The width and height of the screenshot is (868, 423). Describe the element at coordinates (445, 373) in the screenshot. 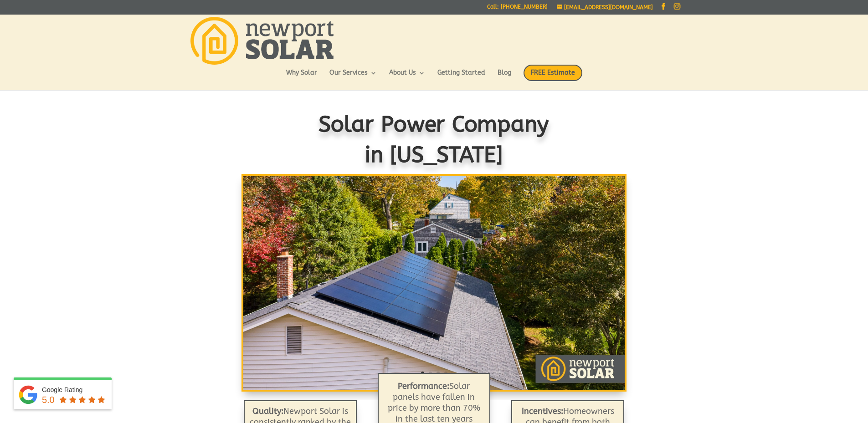

I see `a: 4` at that location.